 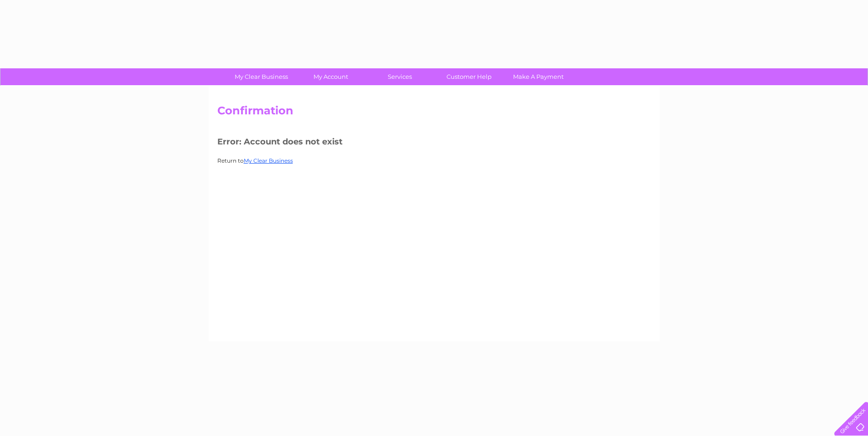 What do you see at coordinates (434, 113) in the screenshot?
I see `h2: Confirmation` at bounding box center [434, 113].